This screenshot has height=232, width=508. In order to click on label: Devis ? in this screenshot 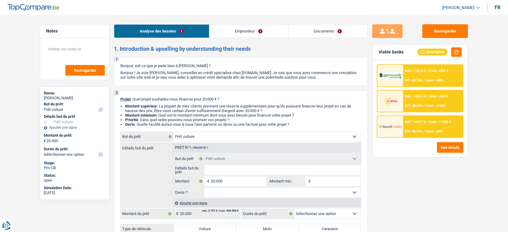, I will do `click(189, 193)`.